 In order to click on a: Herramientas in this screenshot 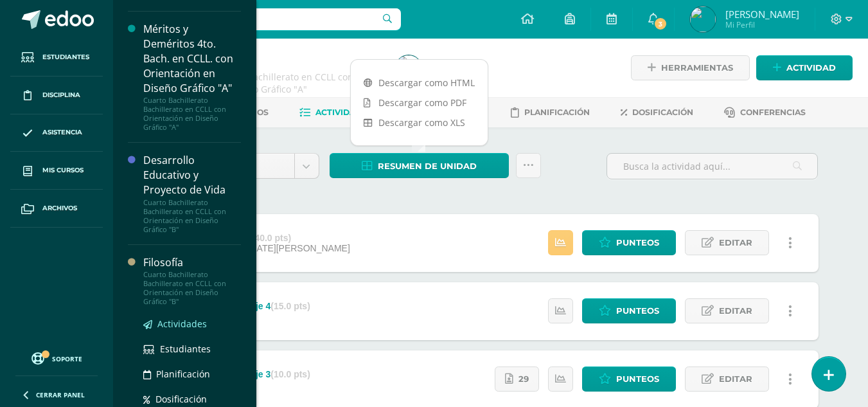, I will do `click(690, 68)`.